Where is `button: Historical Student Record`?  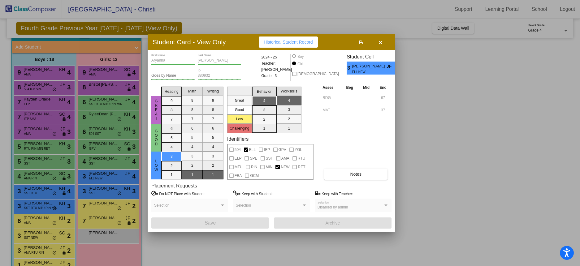
button: Historical Student Record is located at coordinates (288, 42).